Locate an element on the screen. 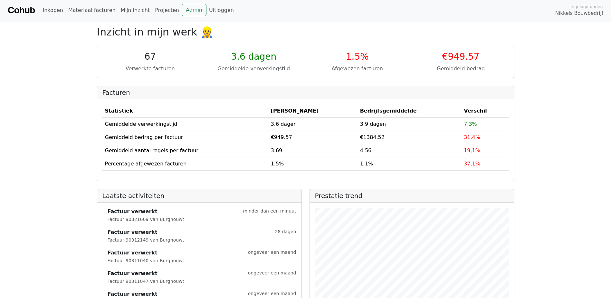  div: Gemiddelde verwerkingstijd is located at coordinates (254, 69).